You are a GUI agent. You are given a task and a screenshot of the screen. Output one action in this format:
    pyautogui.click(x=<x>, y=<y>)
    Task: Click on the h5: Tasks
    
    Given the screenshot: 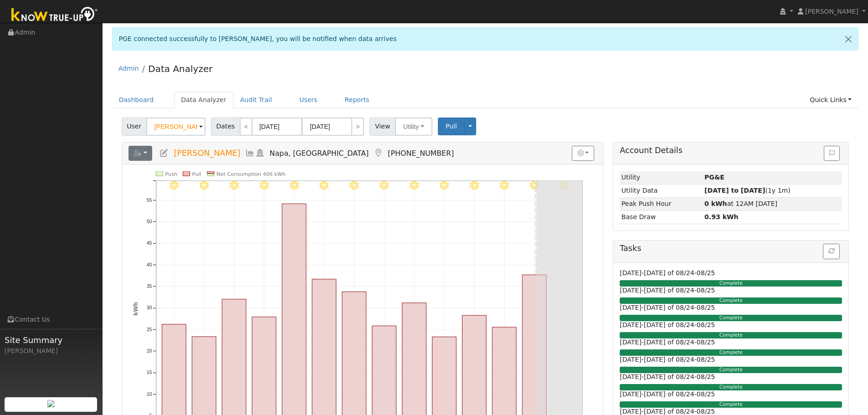 What is the action you would take?
    pyautogui.click(x=731, y=248)
    